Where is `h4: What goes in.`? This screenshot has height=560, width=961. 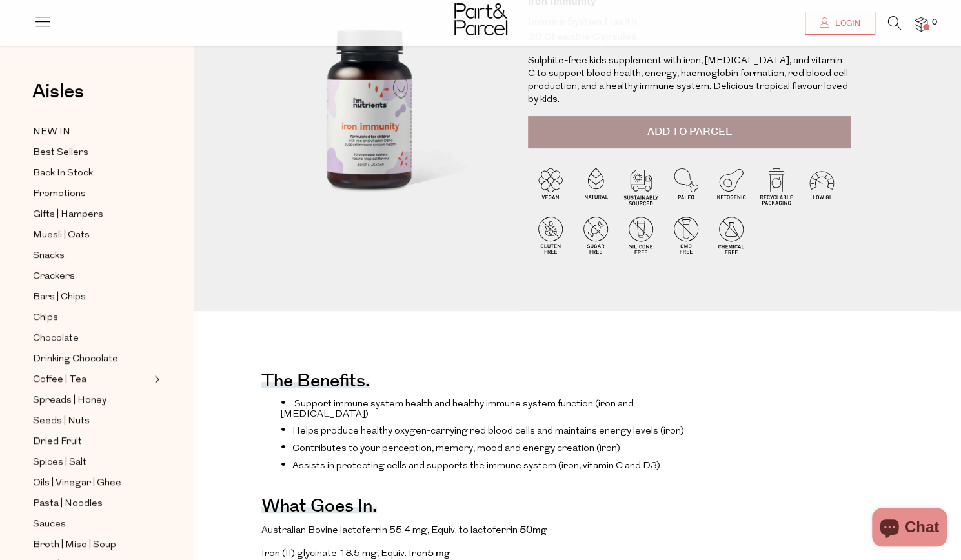
h4: What goes in. is located at coordinates (319, 508).